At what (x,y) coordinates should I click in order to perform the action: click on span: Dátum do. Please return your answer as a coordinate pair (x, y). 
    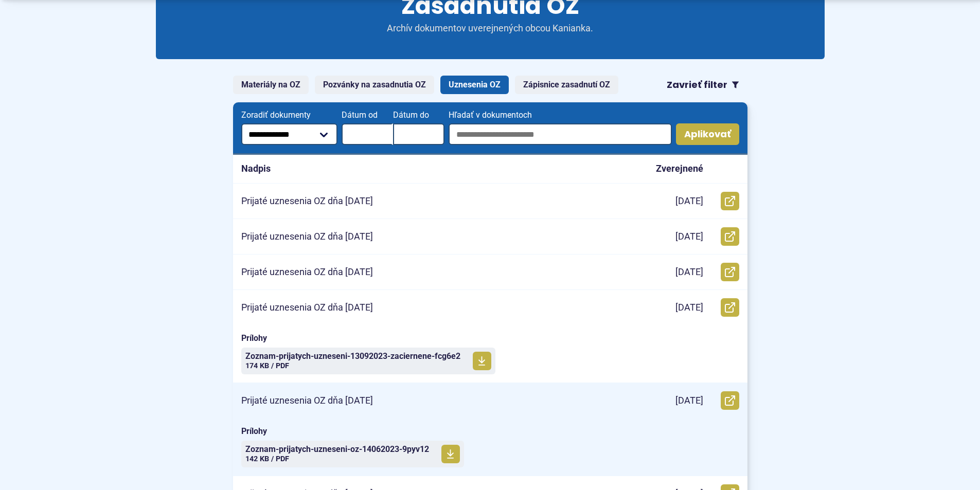
    Looking at the image, I should click on (419, 115).